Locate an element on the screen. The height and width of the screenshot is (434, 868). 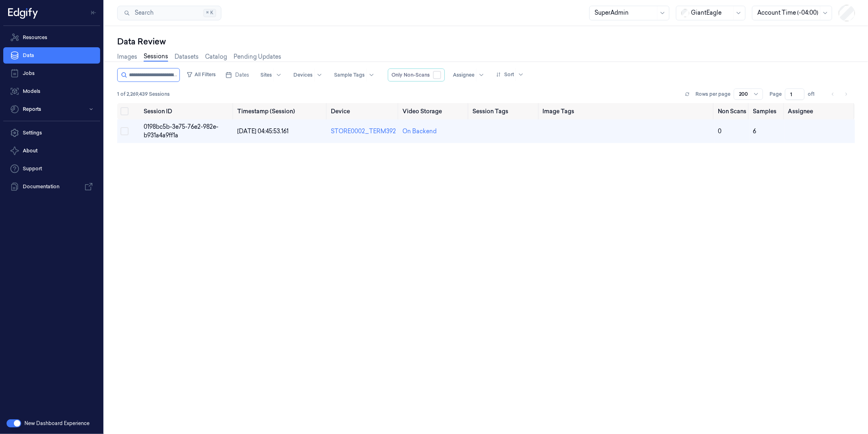
span: 6 is located at coordinates (754, 131).